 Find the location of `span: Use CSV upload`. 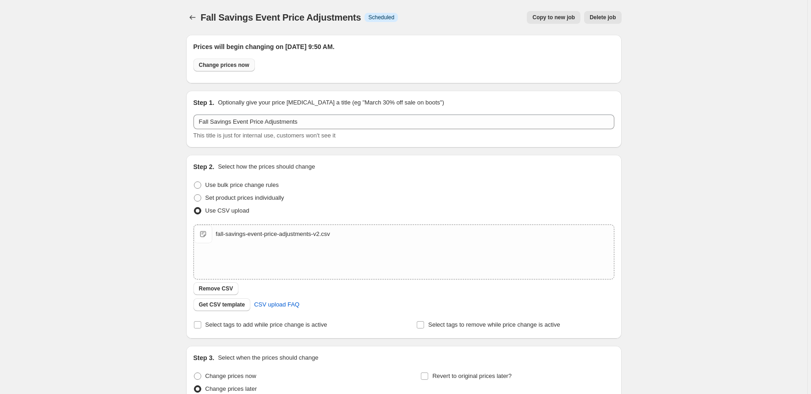

span: Use CSV upload is located at coordinates (227, 211).